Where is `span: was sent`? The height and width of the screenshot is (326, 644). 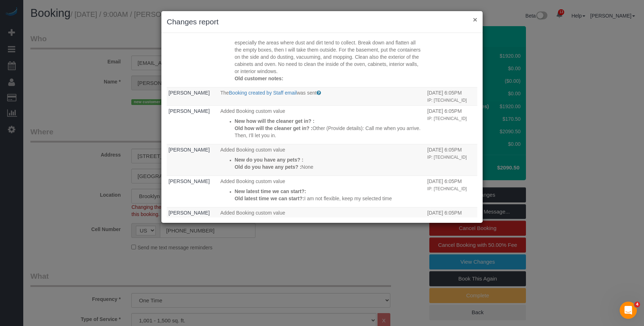
span: was sent is located at coordinates (306, 93).